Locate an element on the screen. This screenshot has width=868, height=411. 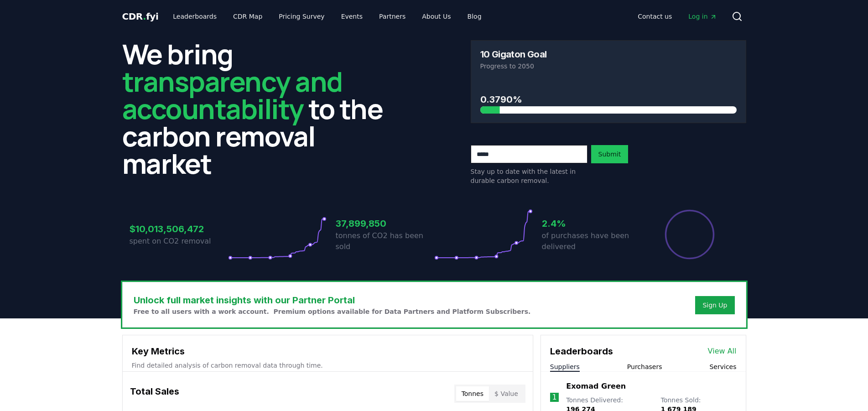
h3: Key Metrics is located at coordinates (327, 351).